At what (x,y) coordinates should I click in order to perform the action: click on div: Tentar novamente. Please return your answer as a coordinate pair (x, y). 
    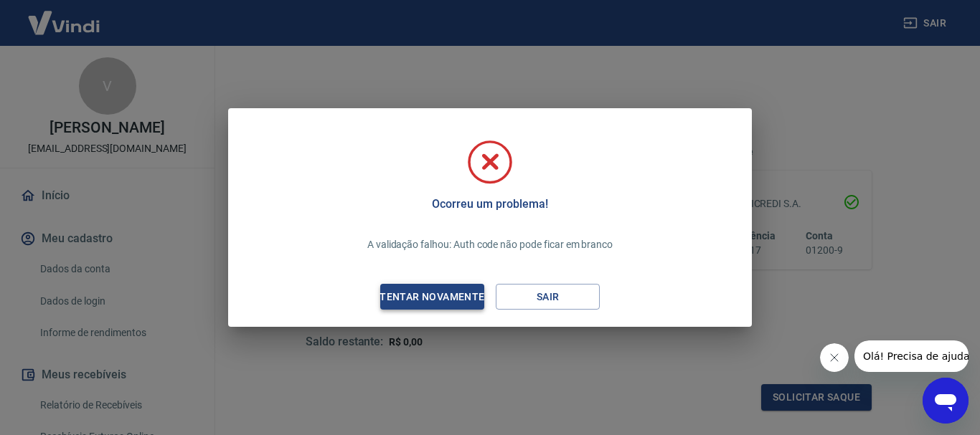
    Looking at the image, I should click on (432, 297).